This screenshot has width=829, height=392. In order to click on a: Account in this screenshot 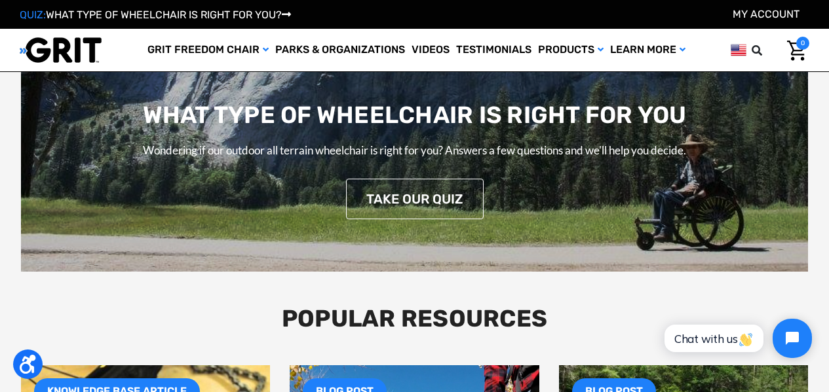, I will do `click(766, 14)`.